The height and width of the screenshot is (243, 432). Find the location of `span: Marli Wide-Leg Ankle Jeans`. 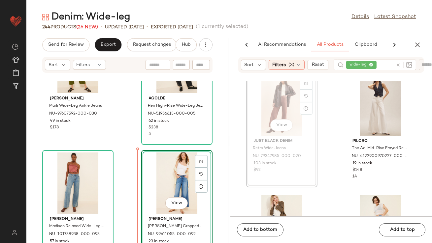

span: Marli Wide-Leg Ankle Jeans is located at coordinates (76, 106).